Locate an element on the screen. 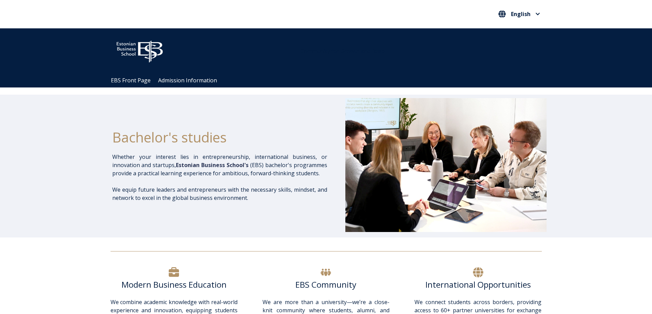 The image size is (652, 314). div: Navigation Menu is located at coordinates (329, 80).